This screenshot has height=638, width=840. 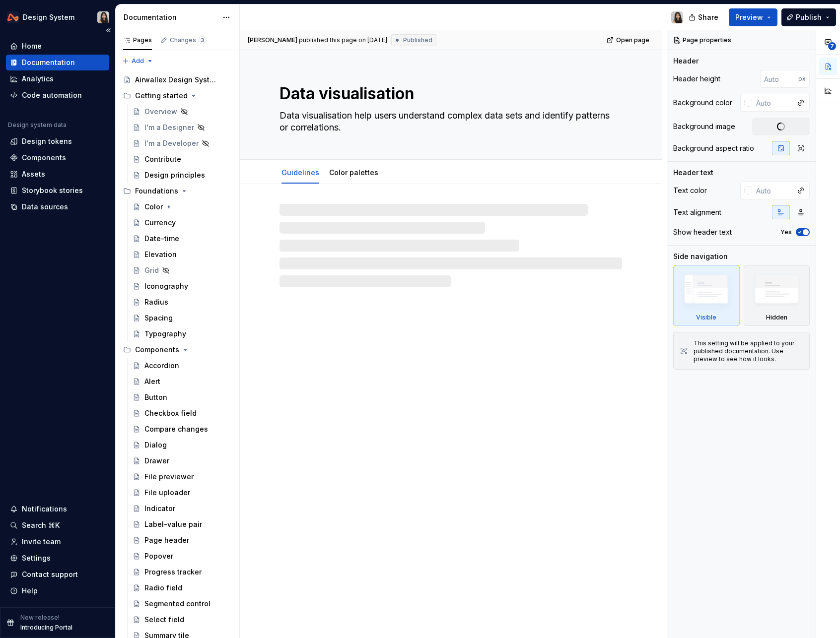 What do you see at coordinates (176, 429) in the screenshot?
I see `div: Compare changes` at bounding box center [176, 429].